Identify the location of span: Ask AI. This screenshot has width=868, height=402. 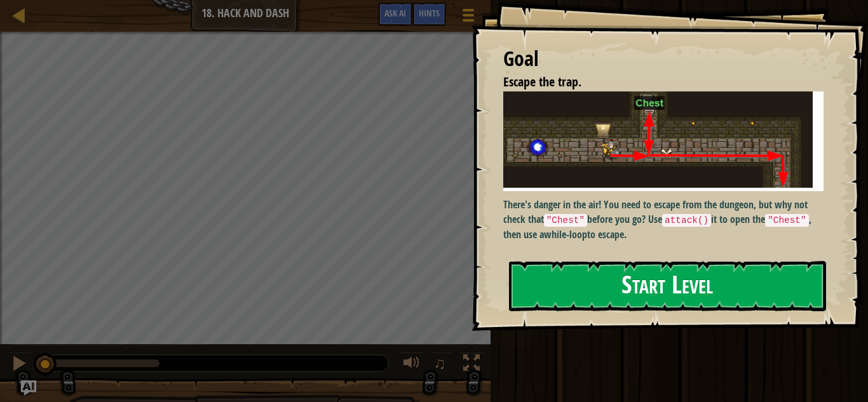
(395, 13).